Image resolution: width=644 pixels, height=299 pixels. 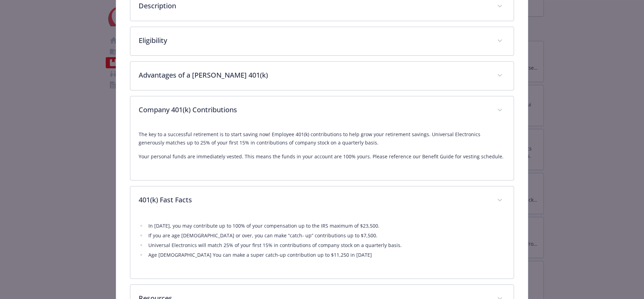 I want to click on p: Eligibility, so click(x=313, y=41).